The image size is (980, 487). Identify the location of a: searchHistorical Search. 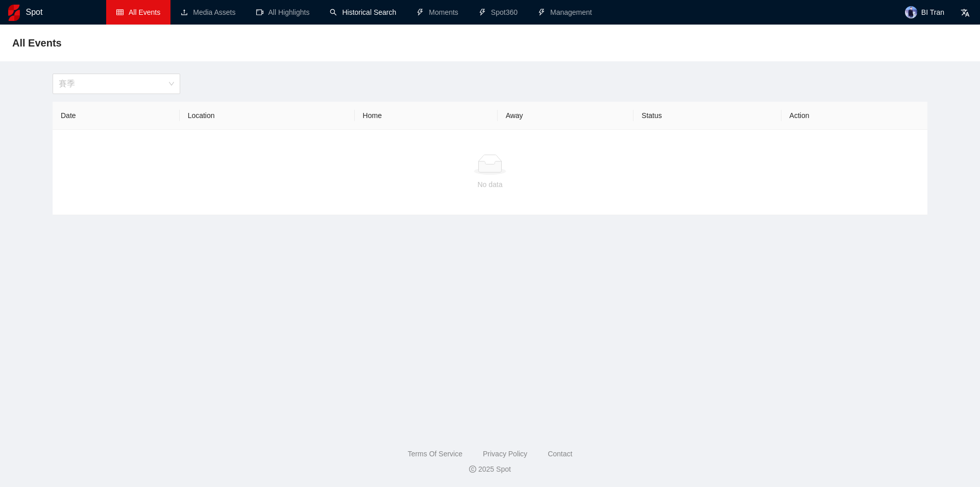
(363, 12).